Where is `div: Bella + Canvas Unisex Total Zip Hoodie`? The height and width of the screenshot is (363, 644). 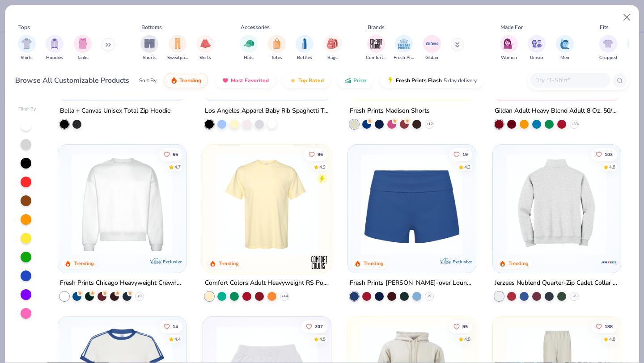
div: Bella + Canvas Unisex Total Zip Hoodie is located at coordinates (115, 111).